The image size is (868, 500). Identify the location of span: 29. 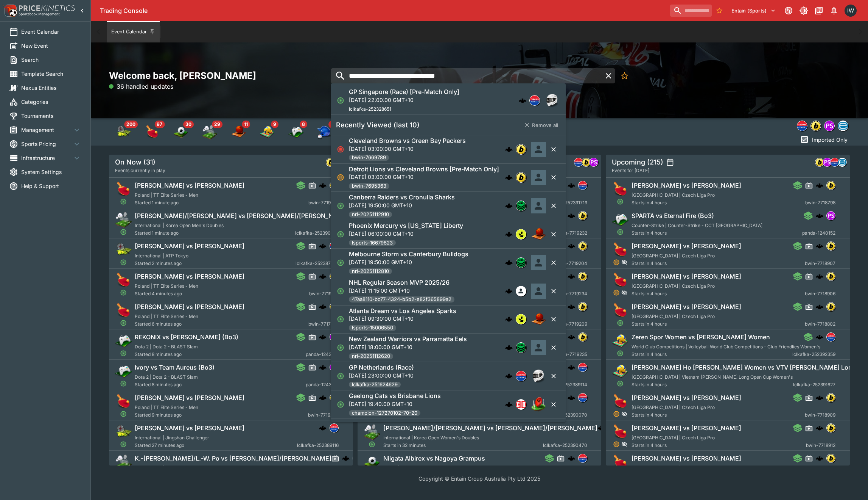
(217, 124).